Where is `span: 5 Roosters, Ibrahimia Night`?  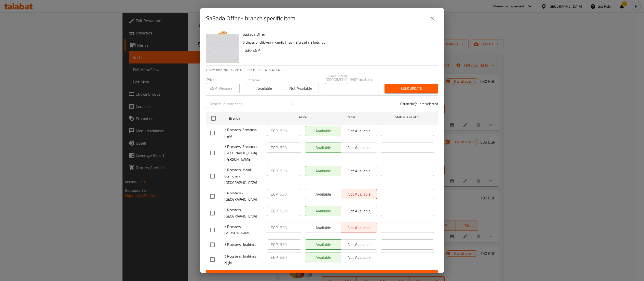 span: 5 Roosters, Ibrahimia Night is located at coordinates (244, 260).